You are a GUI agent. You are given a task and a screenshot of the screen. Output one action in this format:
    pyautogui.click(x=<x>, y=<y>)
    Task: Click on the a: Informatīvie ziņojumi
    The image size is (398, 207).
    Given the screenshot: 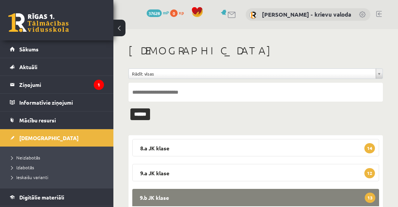 What is the action you would take?
    pyautogui.click(x=57, y=102)
    